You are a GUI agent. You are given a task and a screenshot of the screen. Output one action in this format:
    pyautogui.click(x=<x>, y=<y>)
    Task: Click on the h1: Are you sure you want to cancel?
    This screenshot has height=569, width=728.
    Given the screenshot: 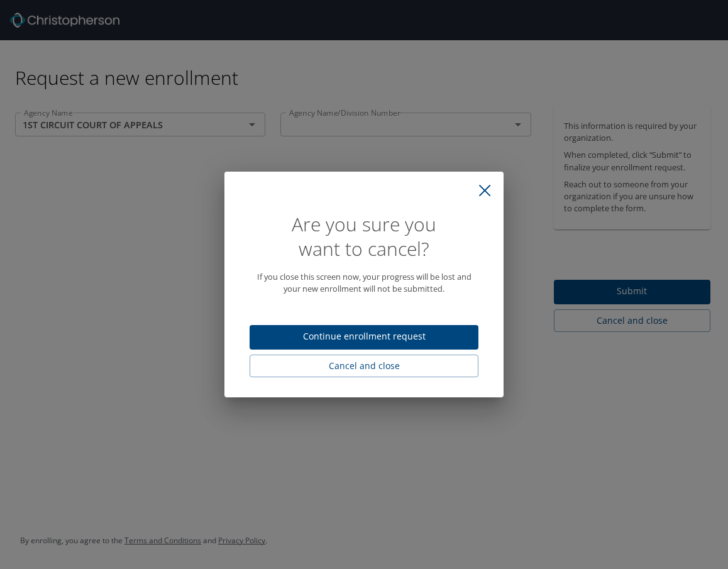 What is the action you would take?
    pyautogui.click(x=364, y=236)
    